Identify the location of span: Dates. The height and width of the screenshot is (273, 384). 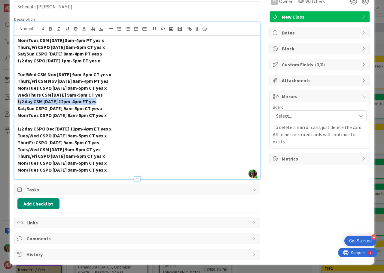
(320, 33).